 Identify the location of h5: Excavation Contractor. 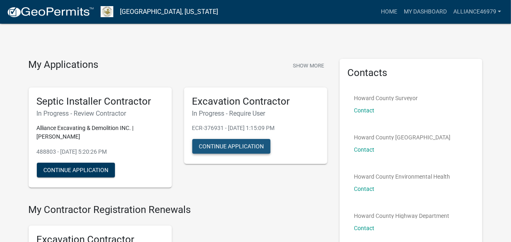
(256, 101).